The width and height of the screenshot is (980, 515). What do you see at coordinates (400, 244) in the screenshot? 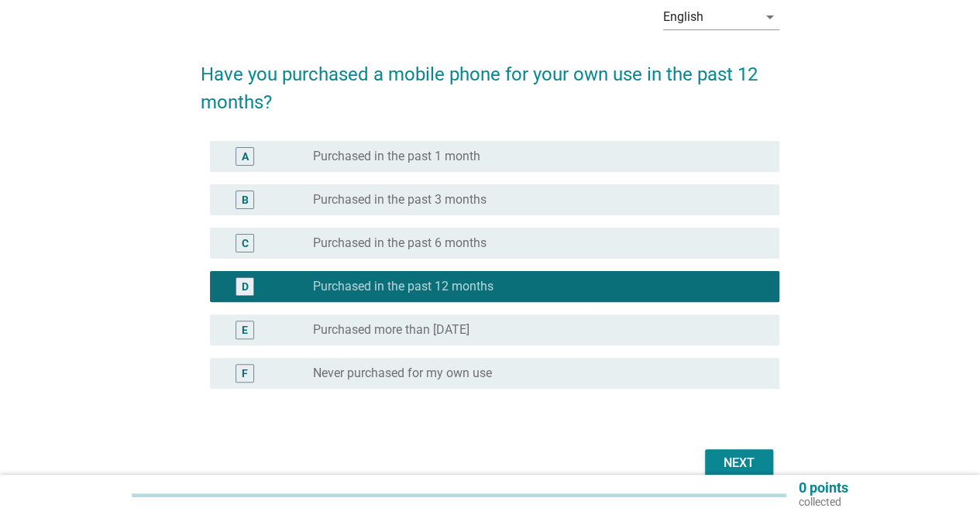
I see `label: Purchased in the past 6 months` at bounding box center [400, 244].